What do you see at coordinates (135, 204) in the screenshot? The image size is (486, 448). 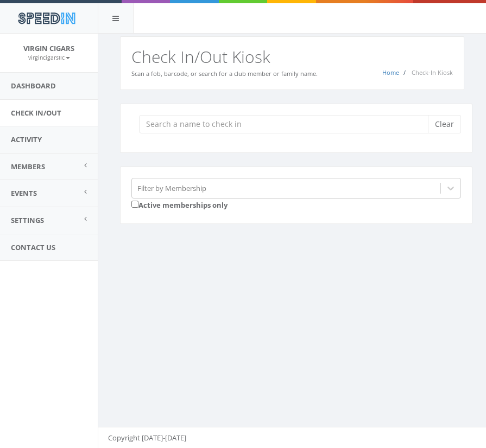 I see `input: Active memberships only` at bounding box center [135, 204].